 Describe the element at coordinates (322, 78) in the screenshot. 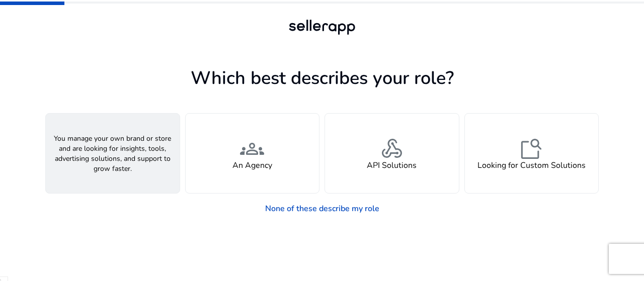

I see `h1: Which best describes your role?` at that location.